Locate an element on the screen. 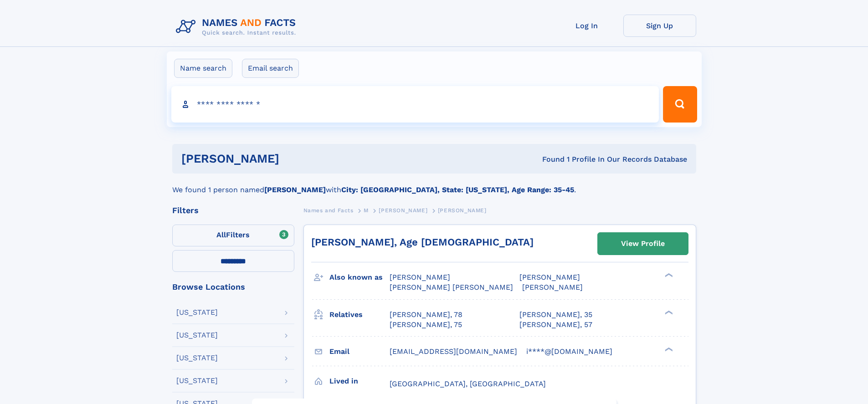 This screenshot has height=404, width=868. button: Search Button is located at coordinates (680, 105).